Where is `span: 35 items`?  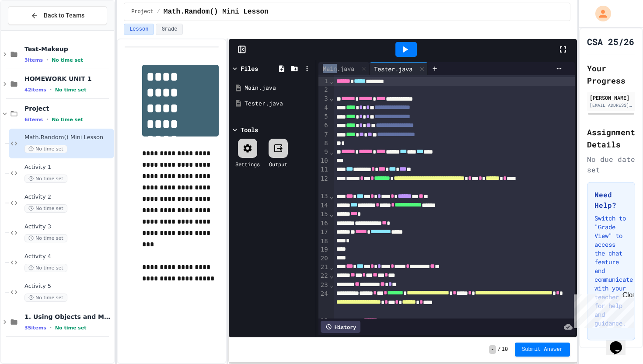 span: 35 items is located at coordinates (35, 328).